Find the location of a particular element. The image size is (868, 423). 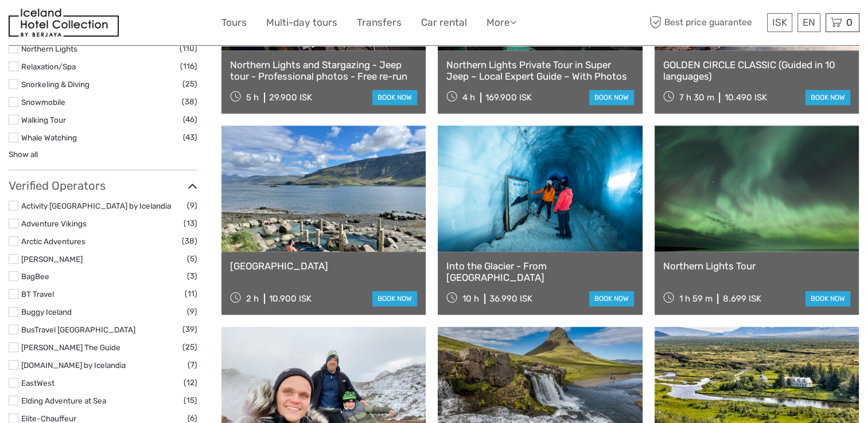

a: Snorkeling & Diving is located at coordinates (55, 84).